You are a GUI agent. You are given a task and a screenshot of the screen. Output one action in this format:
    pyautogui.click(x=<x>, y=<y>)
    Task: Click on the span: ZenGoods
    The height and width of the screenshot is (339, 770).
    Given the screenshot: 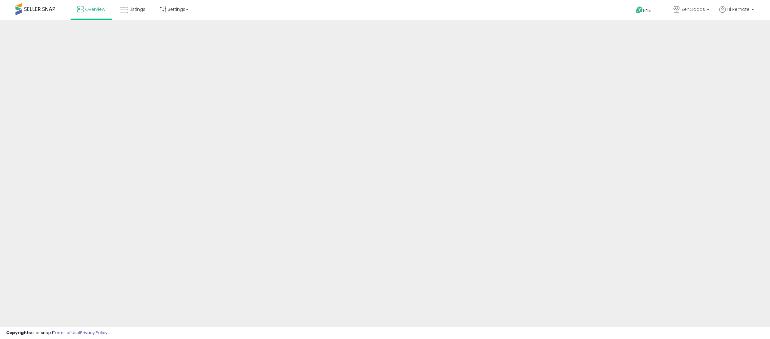 What is the action you would take?
    pyautogui.click(x=693, y=9)
    